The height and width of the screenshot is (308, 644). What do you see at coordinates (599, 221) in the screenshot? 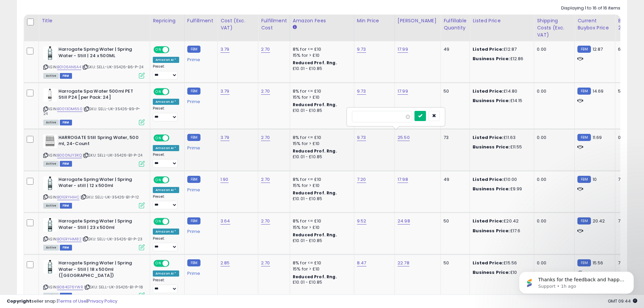
I see `span: 20.42` at bounding box center [599, 221].